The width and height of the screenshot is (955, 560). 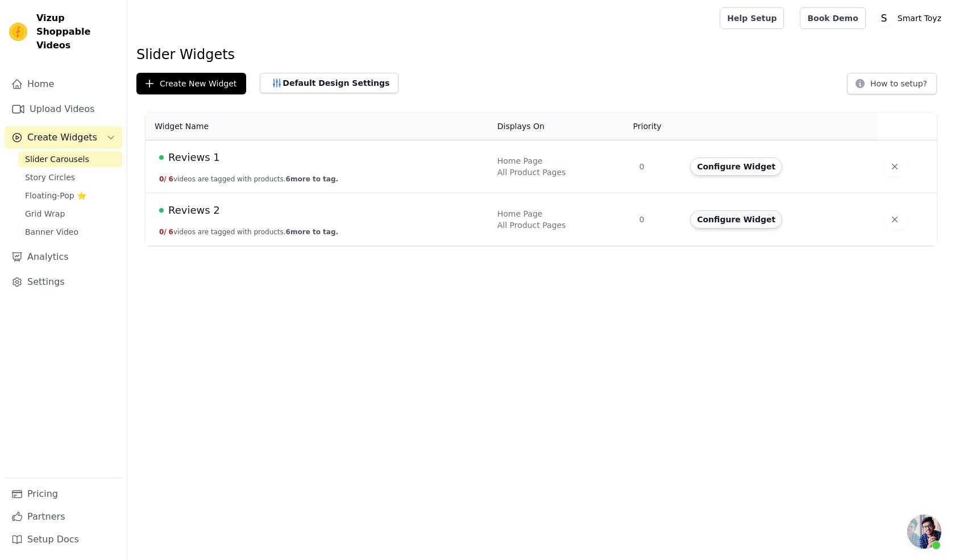 What do you see at coordinates (194, 211) in the screenshot?
I see `span: Reviews 2` at bounding box center [194, 211].